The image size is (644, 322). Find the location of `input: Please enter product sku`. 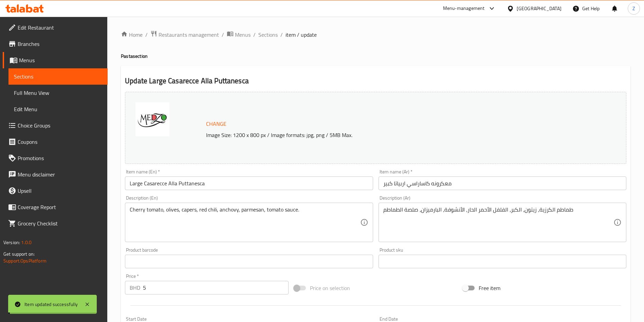

input: Please enter product sku is located at coordinates (502, 262).